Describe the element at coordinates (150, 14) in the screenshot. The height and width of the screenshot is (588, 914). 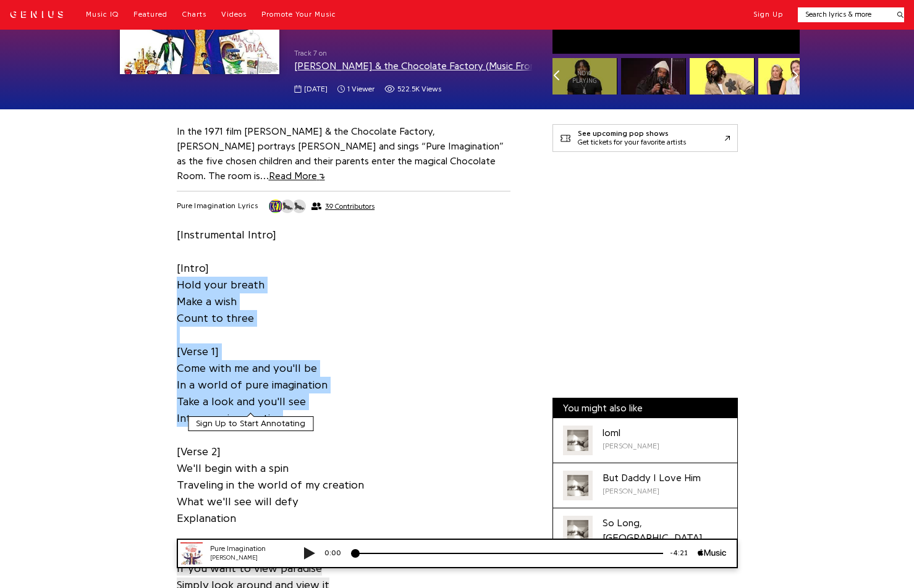
I see `span: Featured` at that location.